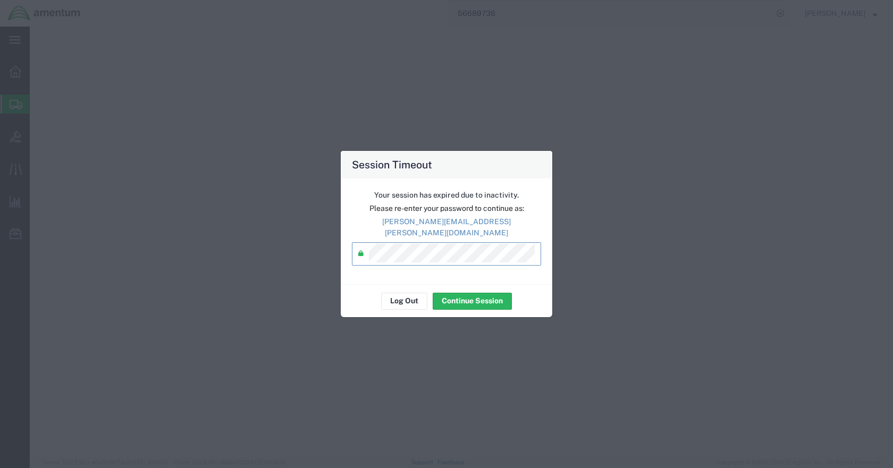  I want to click on p: Your session has expired due to inactivity., so click(447, 195).